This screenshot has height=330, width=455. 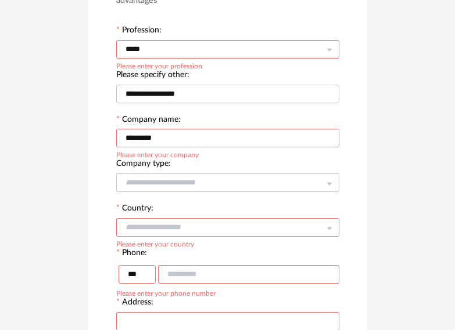 I want to click on label: Phone:, so click(x=131, y=254).